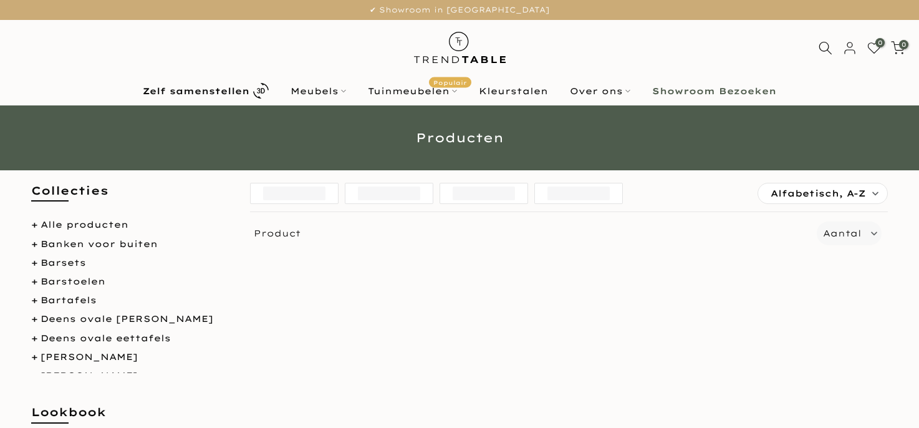  I want to click on a: Alle producten, so click(84, 224).